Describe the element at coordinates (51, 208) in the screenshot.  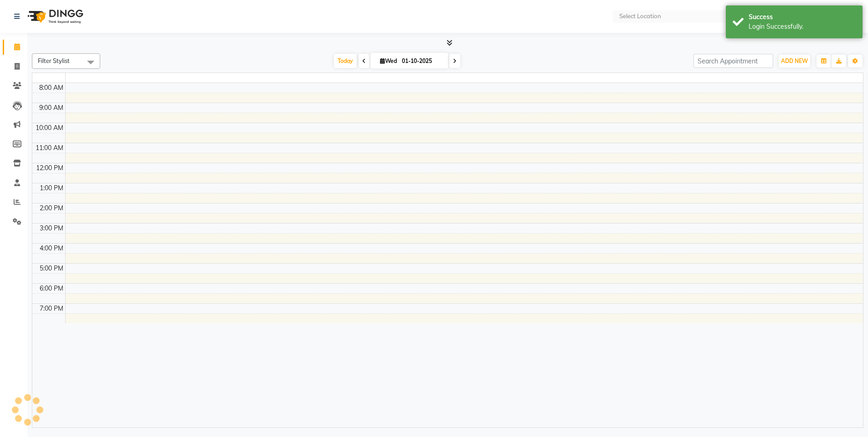
I see `div: 2:00 PM` at that location.